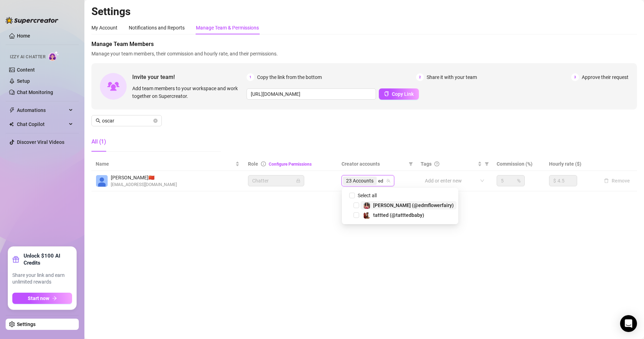  I want to click on button: Copy Link, so click(399, 94).